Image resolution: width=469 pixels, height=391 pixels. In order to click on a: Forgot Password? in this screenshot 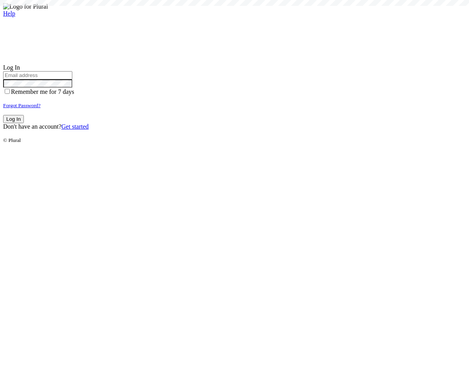, I will do `click(22, 105)`.